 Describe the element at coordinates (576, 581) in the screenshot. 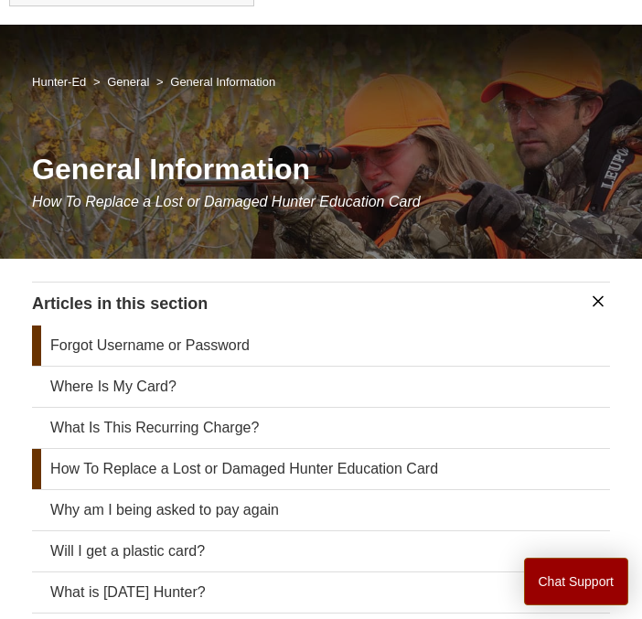

I see `button: Chat Support` at that location.